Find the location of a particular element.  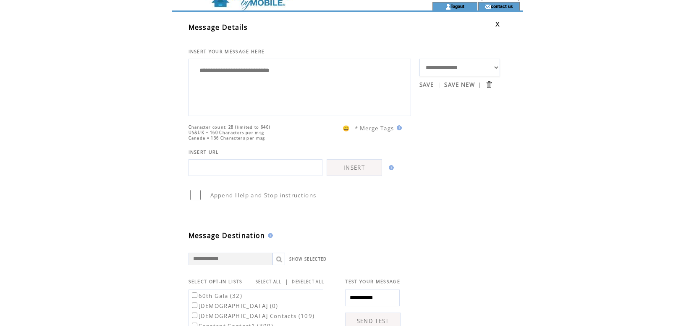

span: * Merge Tags is located at coordinates (374, 128).